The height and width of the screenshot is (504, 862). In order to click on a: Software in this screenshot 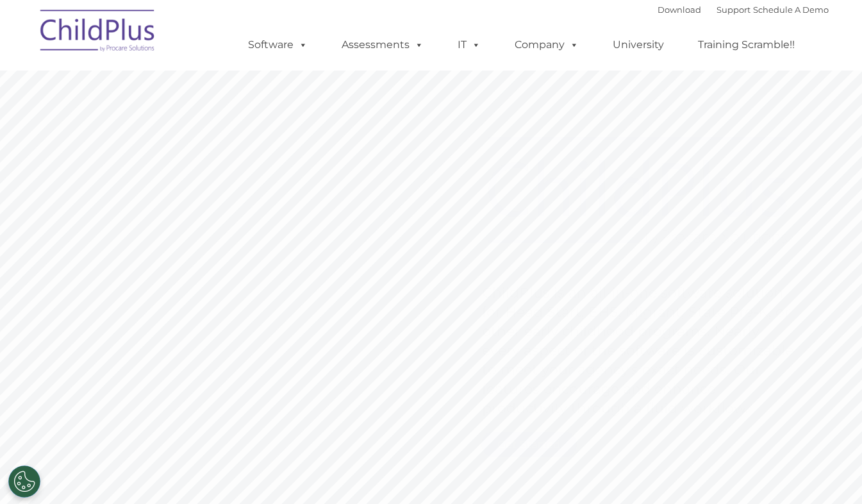, I will do `click(278, 45)`.